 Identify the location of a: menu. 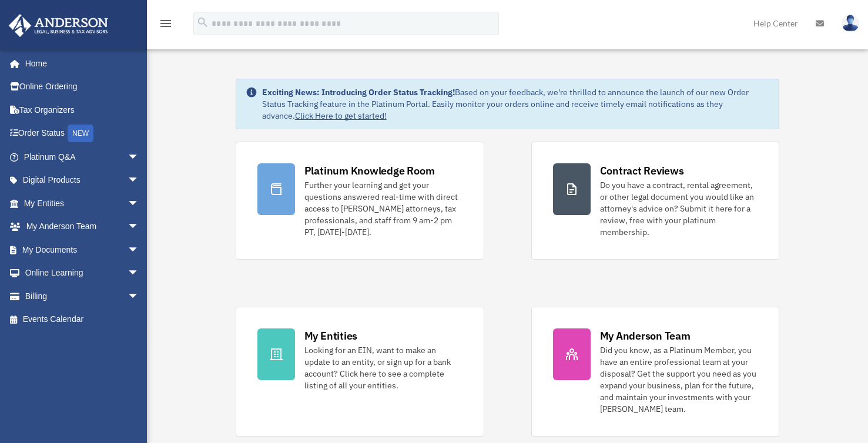
(166, 25).